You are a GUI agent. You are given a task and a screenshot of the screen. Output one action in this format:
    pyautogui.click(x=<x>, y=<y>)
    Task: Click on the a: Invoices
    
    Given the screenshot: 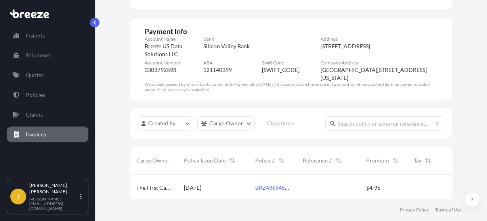 What is the action you would take?
    pyautogui.click(x=48, y=135)
    